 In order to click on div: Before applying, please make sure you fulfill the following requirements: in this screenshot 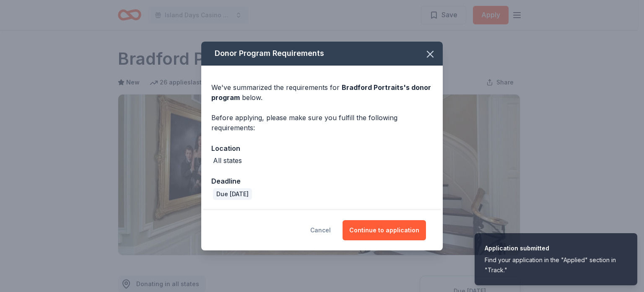, I will do `click(322, 123)`.